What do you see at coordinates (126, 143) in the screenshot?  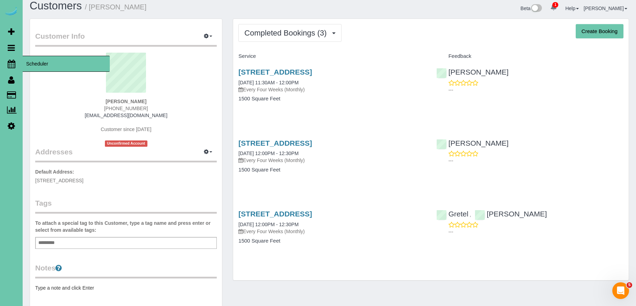 I see `span: Unconfirmed Account` at bounding box center [126, 143].